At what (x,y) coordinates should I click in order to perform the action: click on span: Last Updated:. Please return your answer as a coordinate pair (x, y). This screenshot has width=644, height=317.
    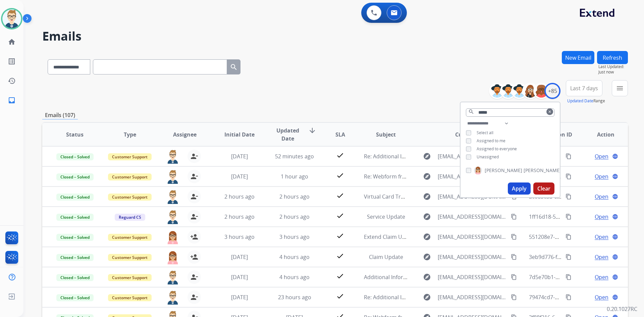
    Looking at the image, I should click on (613, 67).